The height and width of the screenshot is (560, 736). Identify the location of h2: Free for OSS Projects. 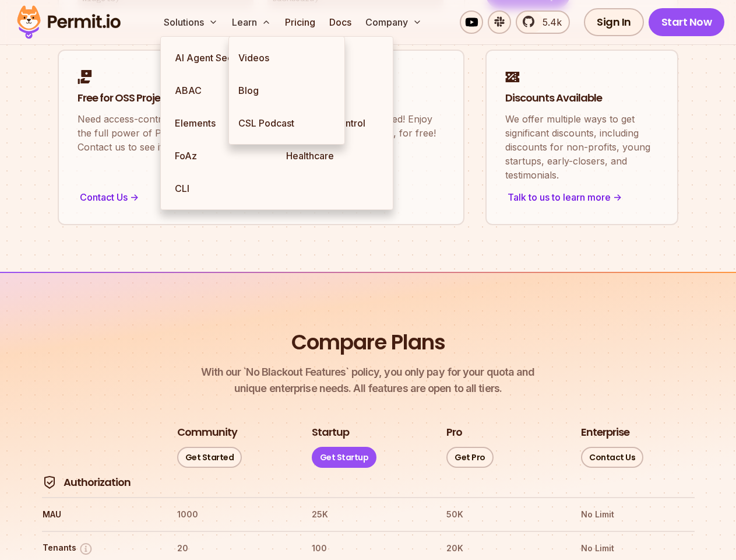
(261, 98).